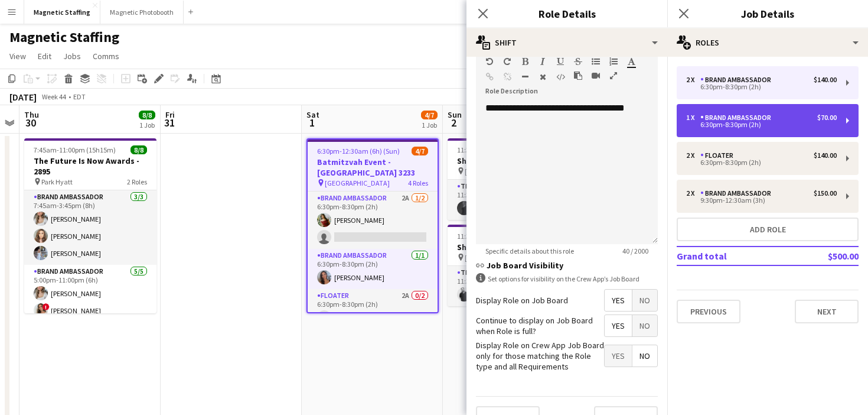  What do you see at coordinates (30, 123) in the screenshot?
I see `span: 30` at bounding box center [30, 123].